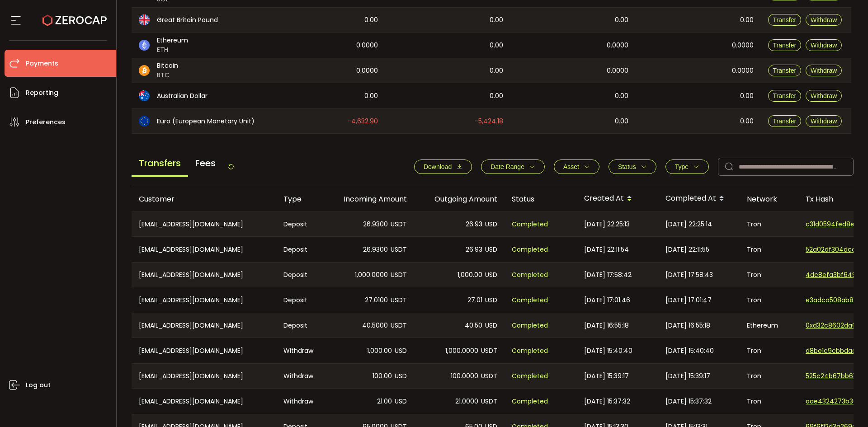 Image resolution: width=868 pixels, height=427 pixels. What do you see at coordinates (376, 300) in the screenshot?
I see `span: 27.0100` at bounding box center [376, 300].